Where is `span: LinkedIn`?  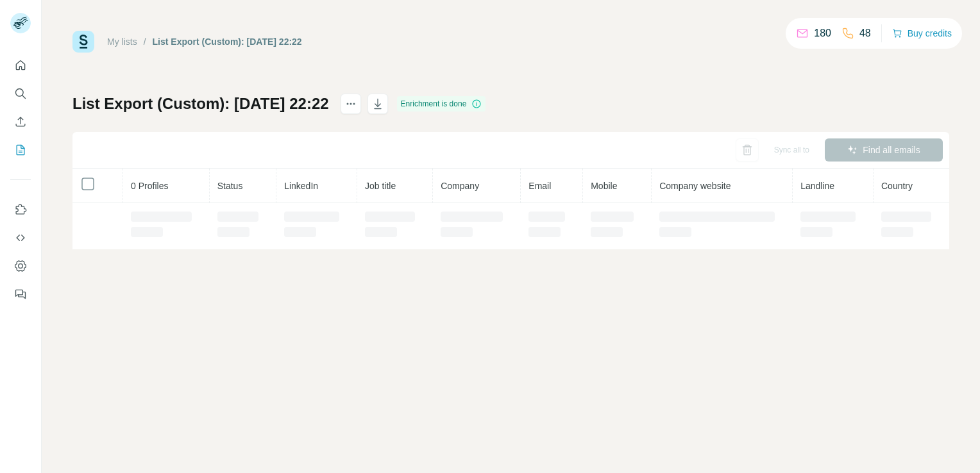
span: LinkedIn is located at coordinates (301, 186).